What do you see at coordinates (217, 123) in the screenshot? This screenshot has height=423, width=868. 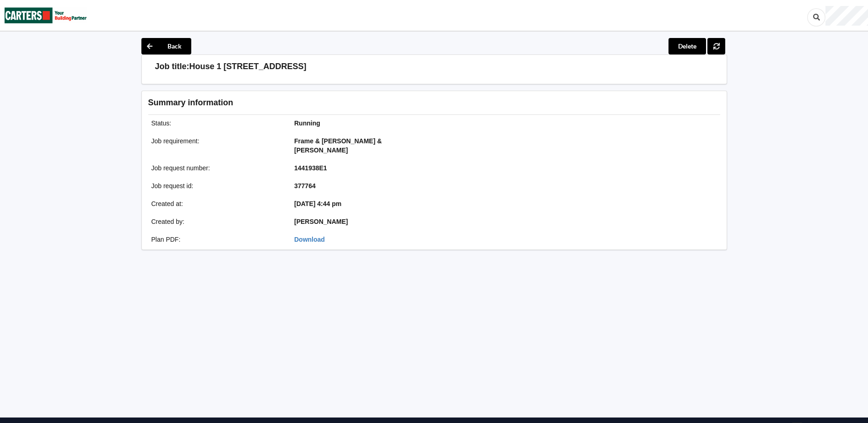 I see `div: Status :` at bounding box center [217, 123].